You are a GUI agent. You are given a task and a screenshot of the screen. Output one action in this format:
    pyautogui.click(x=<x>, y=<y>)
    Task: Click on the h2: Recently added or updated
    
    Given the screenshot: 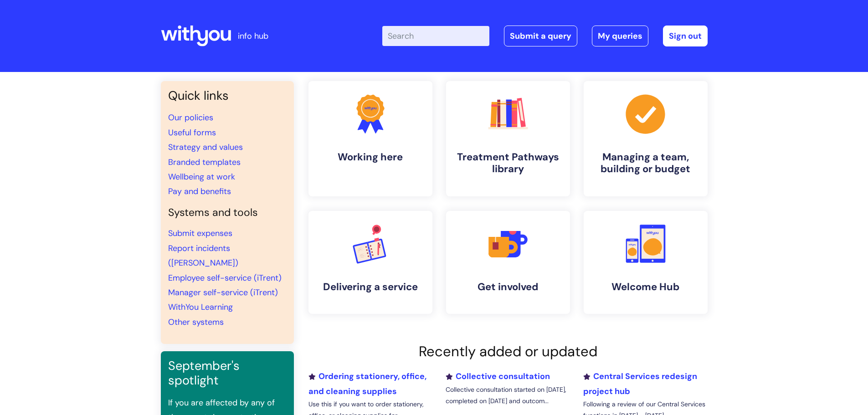 What is the action you would take?
    pyautogui.click(x=508, y=351)
    